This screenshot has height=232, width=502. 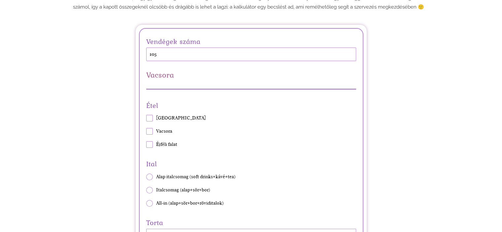 What do you see at coordinates (251, 118) in the screenshot?
I see `label: Vendégváró` at bounding box center [251, 118].